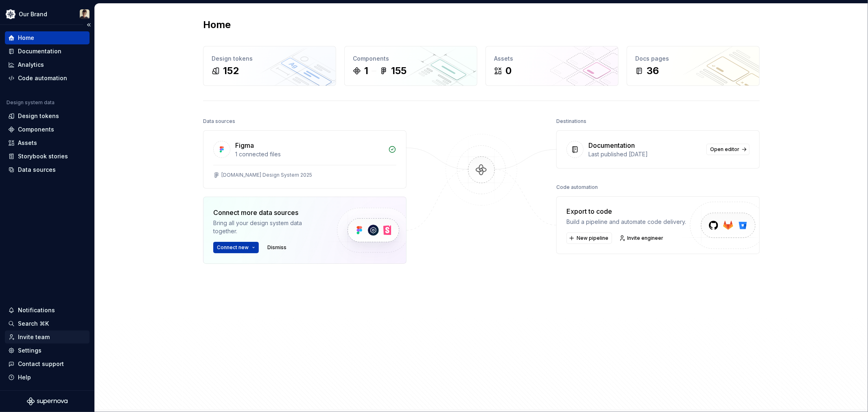 Image resolution: width=868 pixels, height=412 pixels. What do you see at coordinates (33, 14) in the screenshot?
I see `div: Our Brand` at bounding box center [33, 14].